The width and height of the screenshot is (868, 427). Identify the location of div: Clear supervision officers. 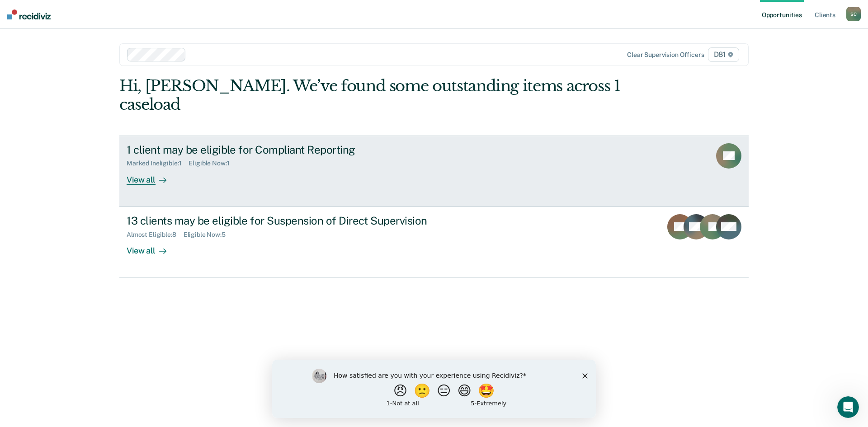
(665, 55).